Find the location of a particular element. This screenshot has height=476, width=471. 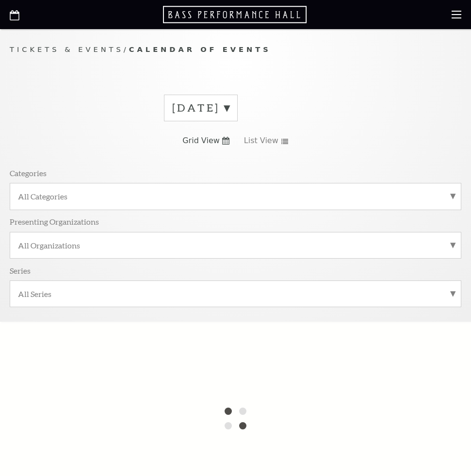

p: Categories is located at coordinates (28, 173).